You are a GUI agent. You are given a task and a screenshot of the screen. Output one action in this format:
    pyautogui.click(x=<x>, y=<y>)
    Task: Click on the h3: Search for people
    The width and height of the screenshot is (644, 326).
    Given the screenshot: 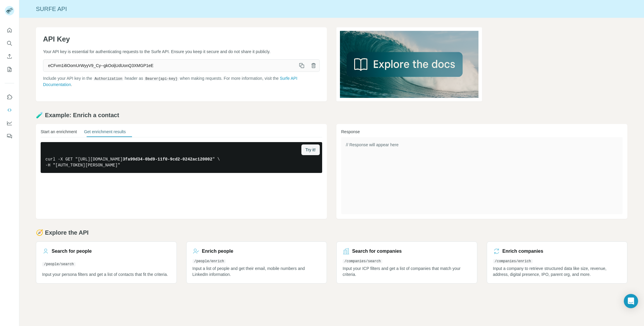 What is the action you would take?
    pyautogui.click(x=72, y=251)
    